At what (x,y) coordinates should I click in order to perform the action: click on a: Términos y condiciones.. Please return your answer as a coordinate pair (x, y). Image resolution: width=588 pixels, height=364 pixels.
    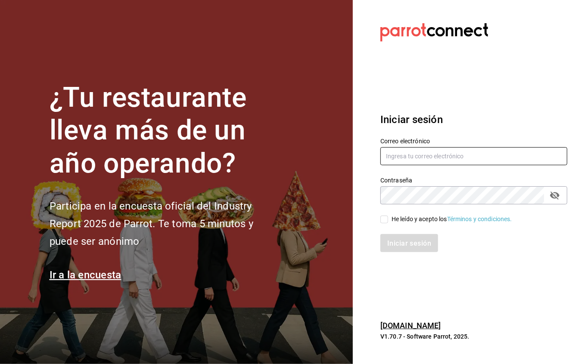
    Looking at the image, I should click on (479, 219).